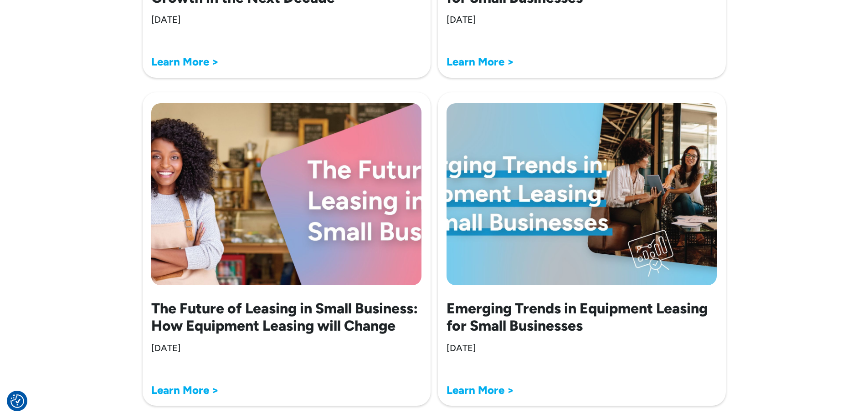 Image resolution: width=868 pixels, height=418 pixels. What do you see at coordinates (581, 317) in the screenshot?
I see `h2: Emerging Trends in Equipment Leasing for Small Businesses` at bounding box center [581, 317].